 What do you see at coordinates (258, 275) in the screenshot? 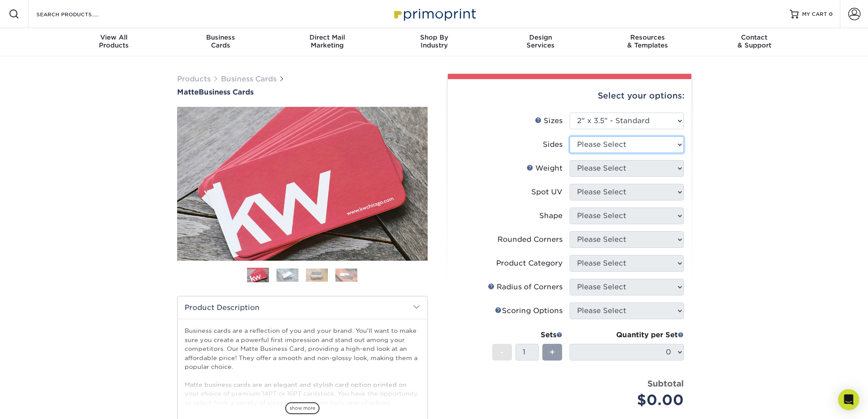
I see `img: Business Cards 01` at bounding box center [258, 275].